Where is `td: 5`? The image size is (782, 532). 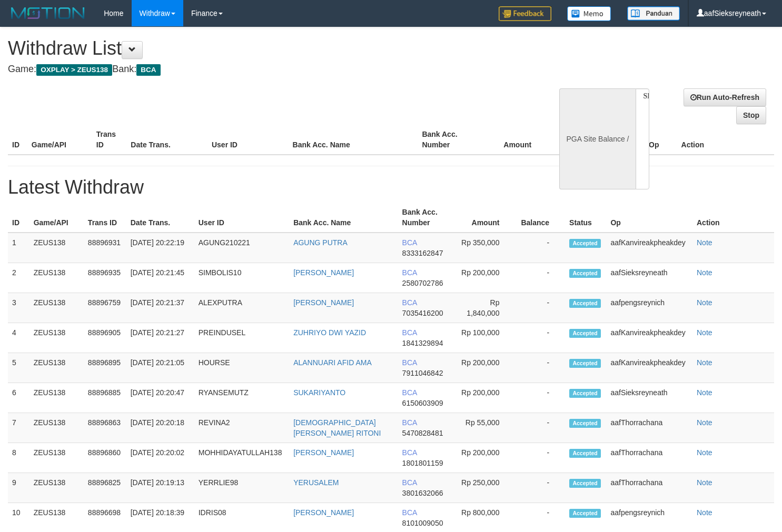
td: 5 is located at coordinates (18, 368).